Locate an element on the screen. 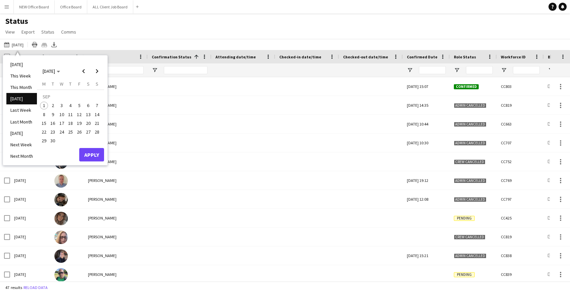 Image resolution: width=570 pixels, height=293 pixels. button: 23-09-2025 is located at coordinates (53, 132).